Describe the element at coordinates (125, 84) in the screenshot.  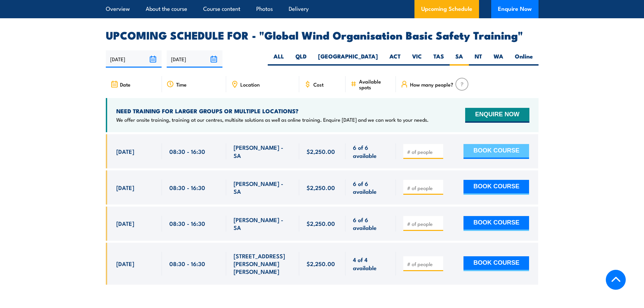
I see `span: Date` at that location.